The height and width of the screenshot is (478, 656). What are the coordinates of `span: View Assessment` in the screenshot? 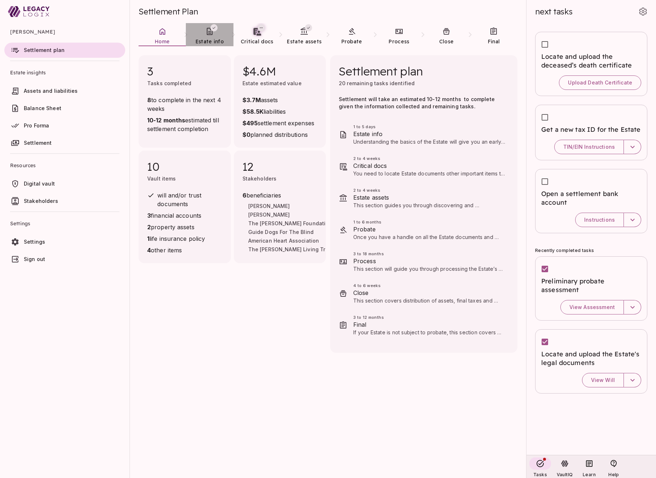 It's located at (592, 307).